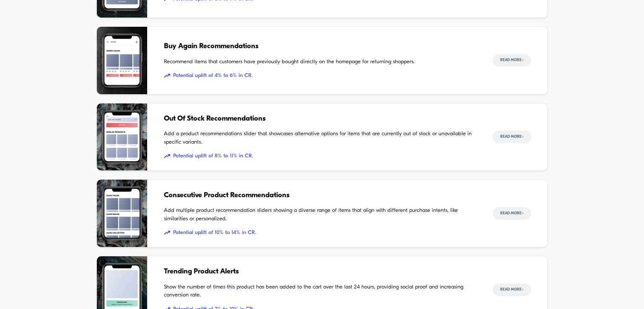  Describe the element at coordinates (320, 156) in the screenshot. I see `span: Potential uplift of 8% to 11% in CR.` at that location.